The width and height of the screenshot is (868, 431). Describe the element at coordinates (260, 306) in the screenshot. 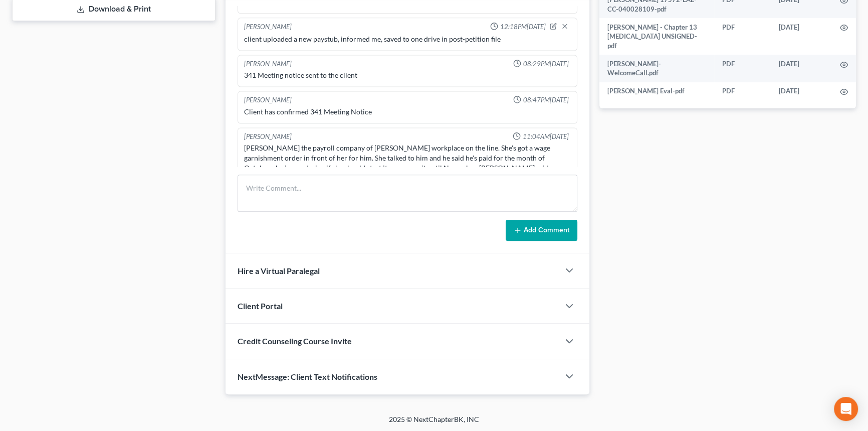

I see `span: Client Portal` at that location.